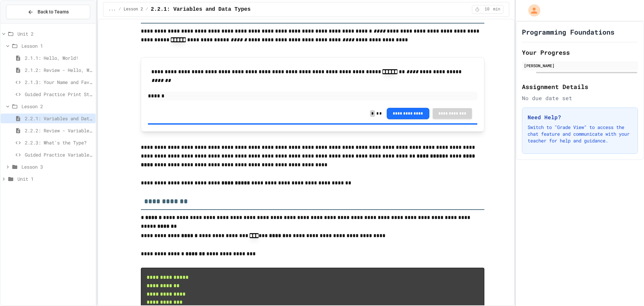  Describe the element at coordinates (59, 142) in the screenshot. I see `span: 2.2.3: What's the Type?` at that location.